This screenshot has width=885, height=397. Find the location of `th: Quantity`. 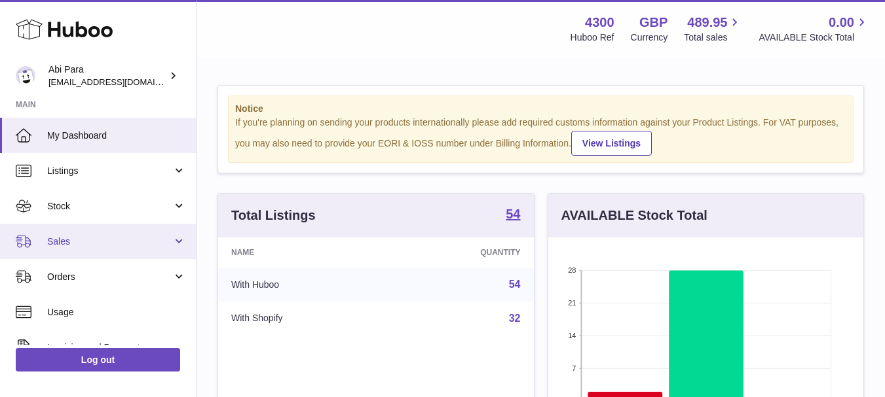

th: Quantity is located at coordinates (461, 253).